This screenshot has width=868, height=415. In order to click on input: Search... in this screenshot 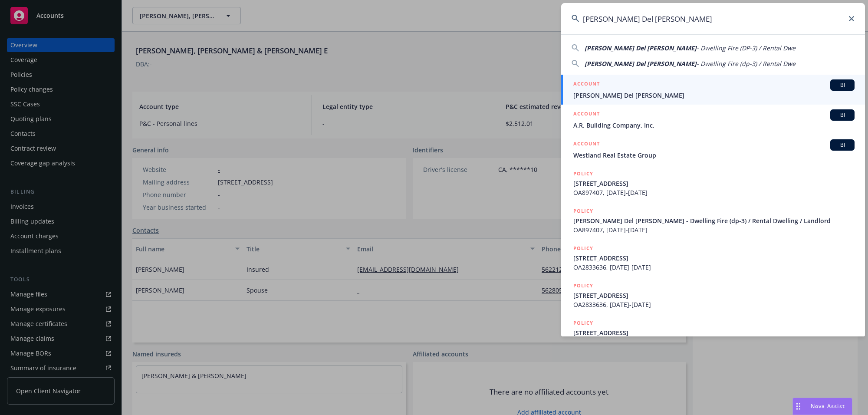, I will do `click(713, 19)`.